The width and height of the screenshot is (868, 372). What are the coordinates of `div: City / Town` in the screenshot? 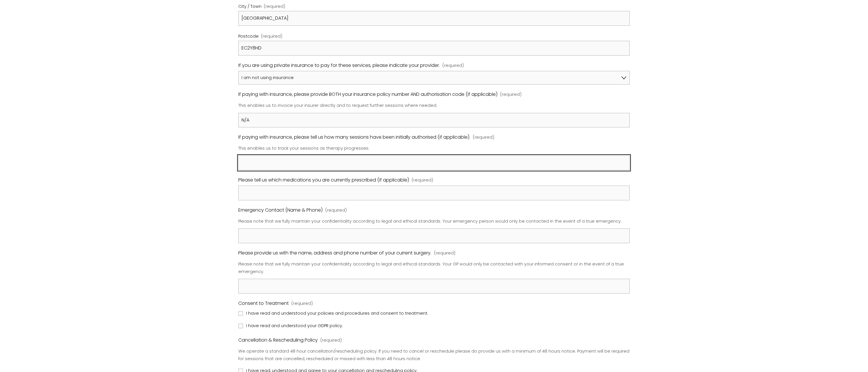 It's located at (434, 7).